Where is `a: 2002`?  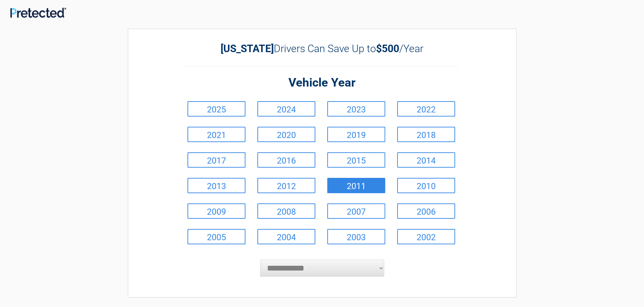 a: 2002 is located at coordinates (426, 237).